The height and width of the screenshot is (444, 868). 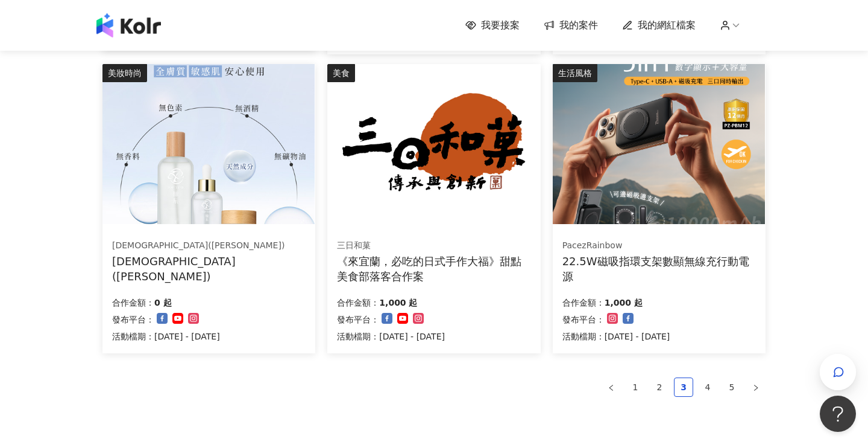 What do you see at coordinates (611, 388) in the screenshot?
I see `span: left` at bounding box center [611, 388].